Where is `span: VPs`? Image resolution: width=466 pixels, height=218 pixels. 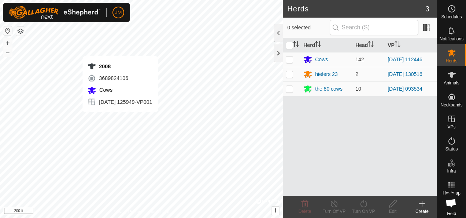 span: VPs is located at coordinates (452, 127).